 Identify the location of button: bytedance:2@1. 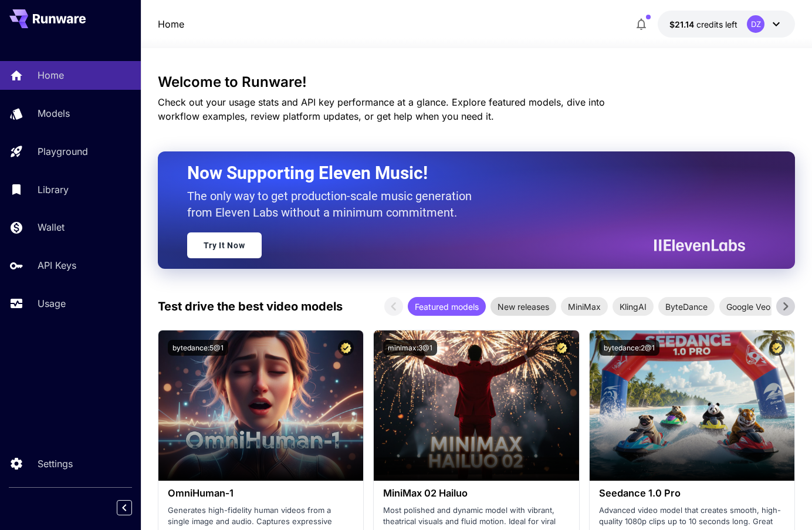
(629, 347).